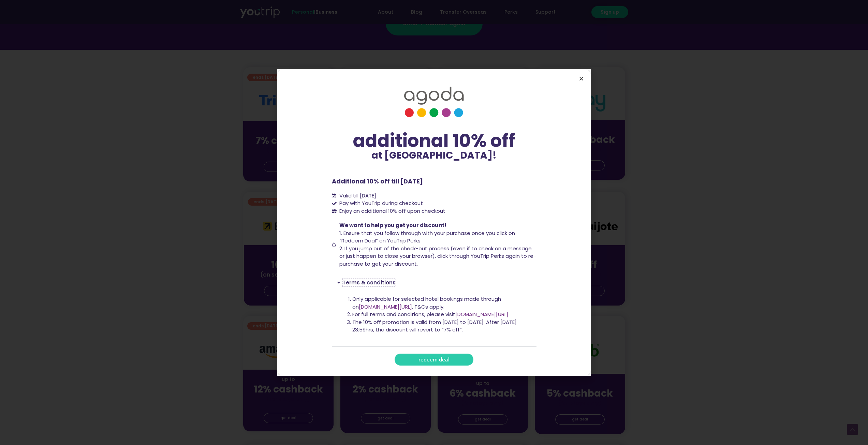 Image resolution: width=868 pixels, height=445 pixels. What do you see at coordinates (437, 256) in the screenshot?
I see `span: 2. If you jump out of the check-out process (even if to check on a message or just happen to clos...` at bounding box center [437, 256].